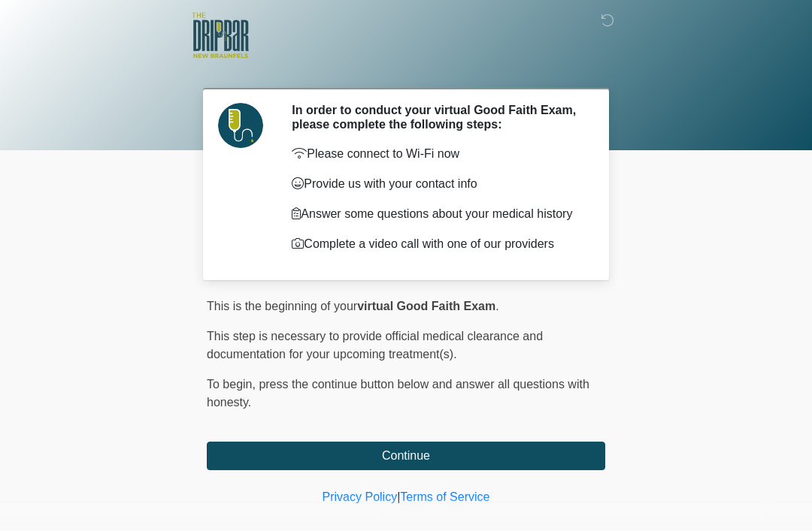 This screenshot has height=531, width=812. Describe the element at coordinates (398, 393) in the screenshot. I see `span: press the continue button below and answer all questions with honesty.` at that location.